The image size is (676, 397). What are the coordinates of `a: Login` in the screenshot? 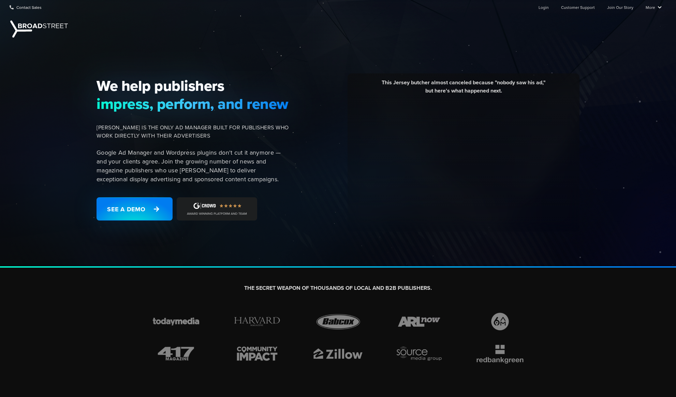 It's located at (544, 7).